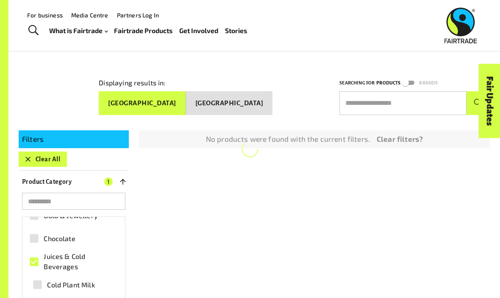 This screenshot has height=298, width=500. Describe the element at coordinates (59, 238) in the screenshot. I see `span: Chocolate` at that location.